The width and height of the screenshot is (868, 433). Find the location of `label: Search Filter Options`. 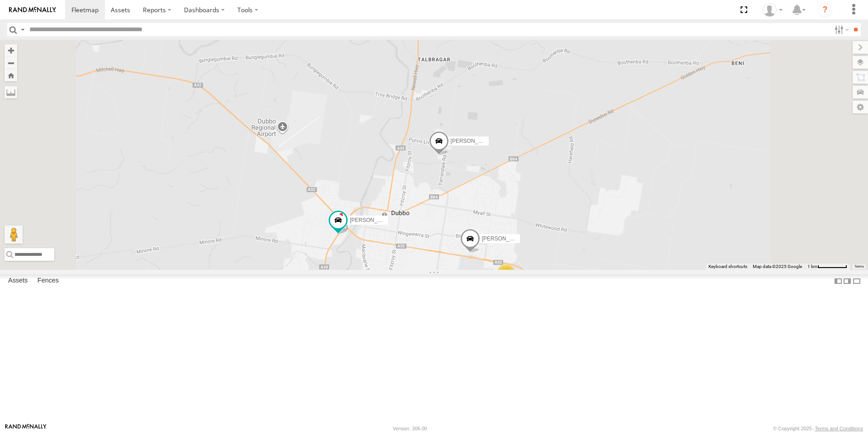

label: Search Filter Options is located at coordinates (841, 29).